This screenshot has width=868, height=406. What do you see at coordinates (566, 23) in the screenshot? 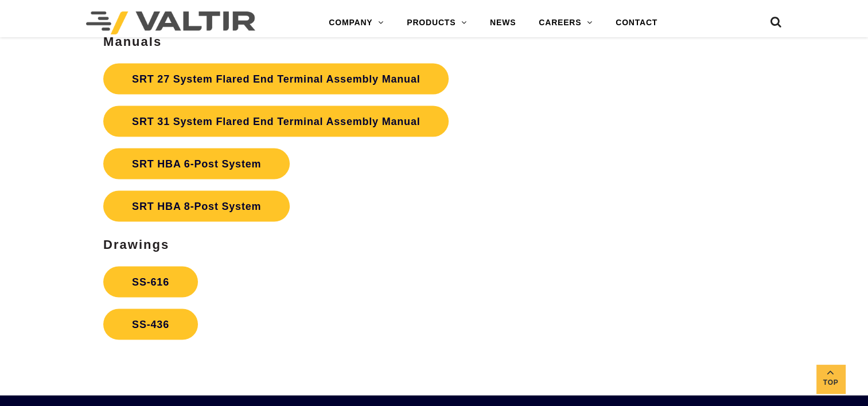
I see `a: CAREERS` at bounding box center [566, 23].